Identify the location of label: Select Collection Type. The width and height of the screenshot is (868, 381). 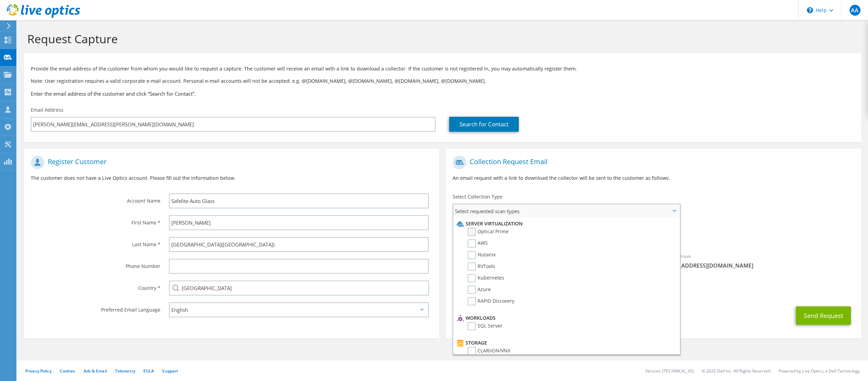
(477, 197).